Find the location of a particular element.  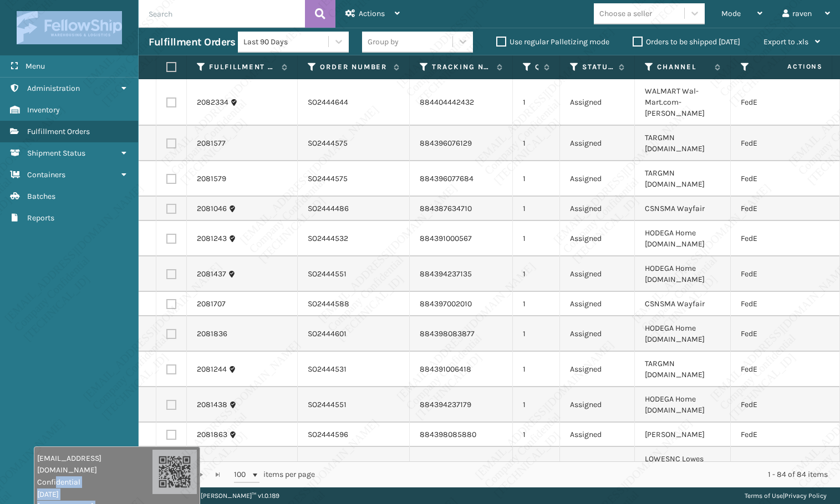

label: Status is located at coordinates (597, 67).